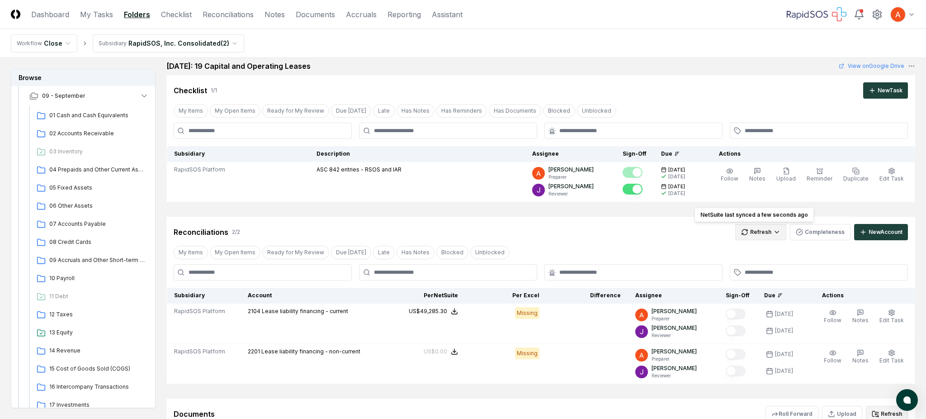 The image size is (926, 419). Describe the element at coordinates (96, 14) in the screenshot. I see `a: My Tasks` at that location.